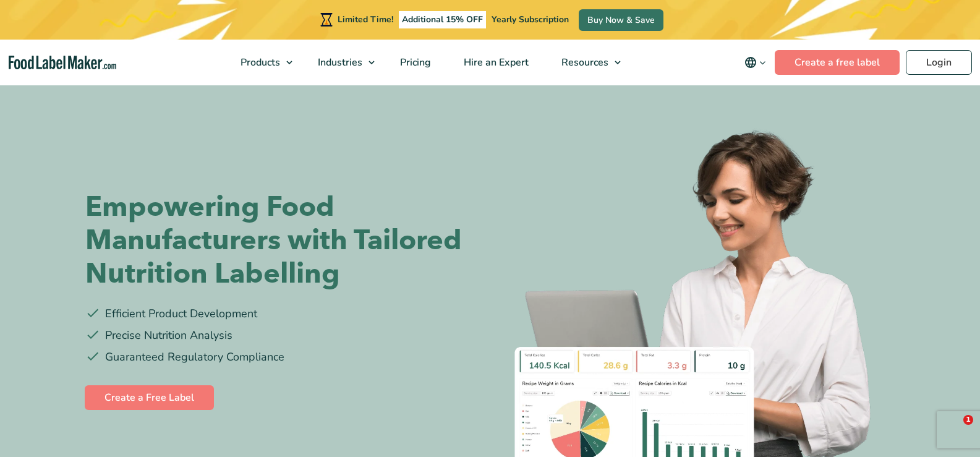 This screenshot has height=457, width=980. What do you see at coordinates (494, 63) in the screenshot?
I see `span: Hire an Expert` at bounding box center [494, 63].